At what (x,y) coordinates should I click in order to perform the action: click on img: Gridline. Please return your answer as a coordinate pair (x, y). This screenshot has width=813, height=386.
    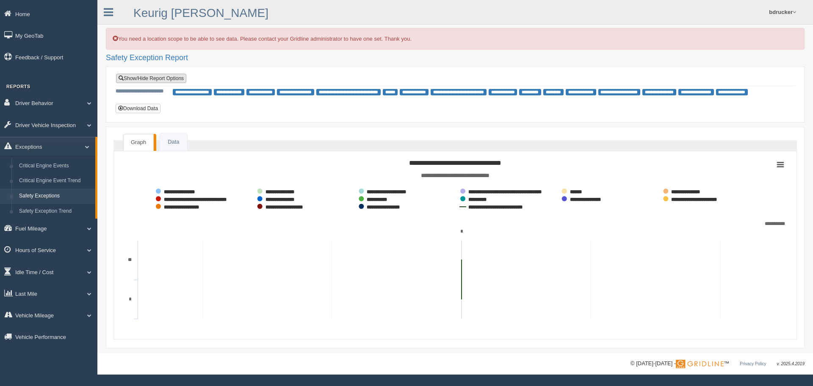
    Looking at the image, I should click on (700, 364).